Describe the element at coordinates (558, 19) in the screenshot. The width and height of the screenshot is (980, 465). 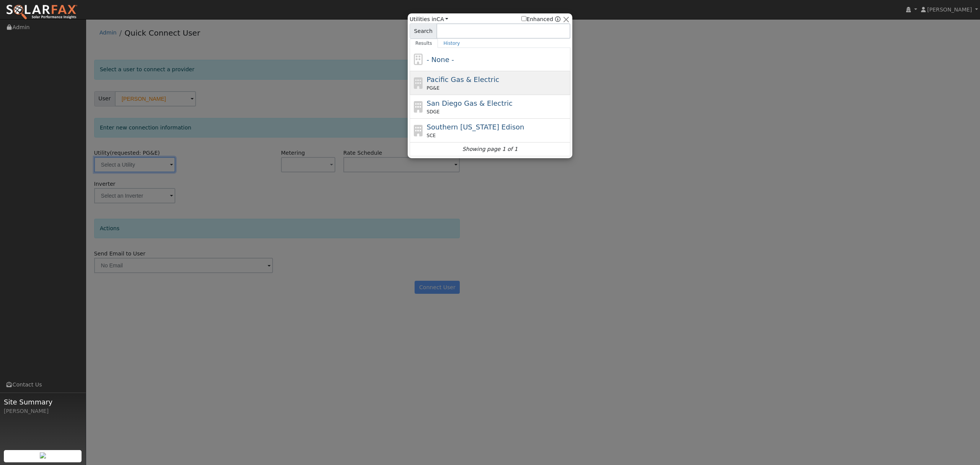
I see `a: Enhanced Providers` at that location.